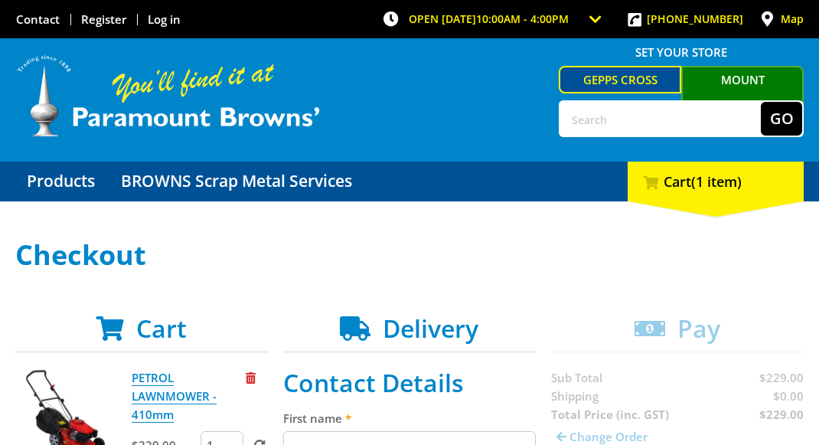 The height and width of the screenshot is (445, 819). Describe the element at coordinates (681, 52) in the screenshot. I see `span: Set your store` at that location.